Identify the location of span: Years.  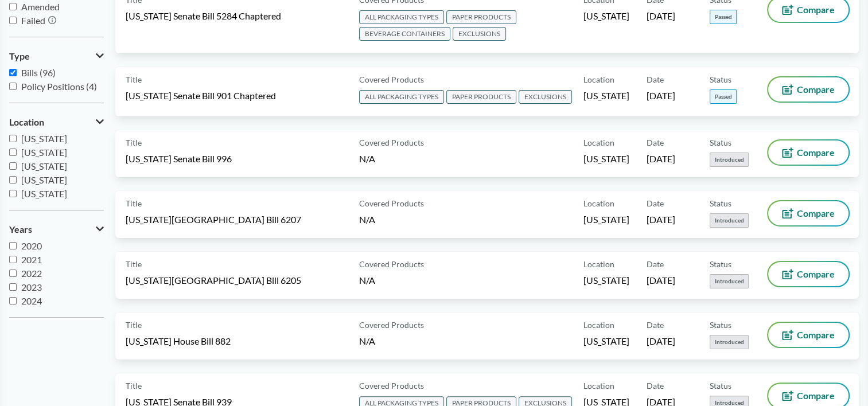
(20, 230).